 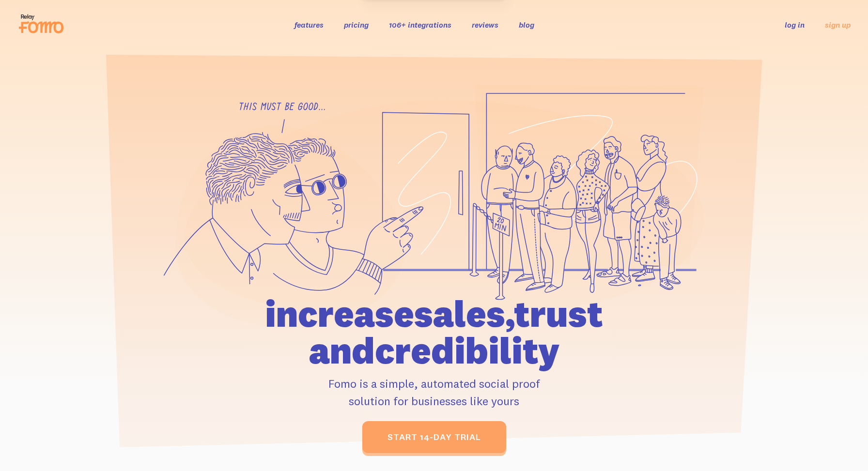 I want to click on h1: increase sales, trust and credibility, so click(x=434, y=332).